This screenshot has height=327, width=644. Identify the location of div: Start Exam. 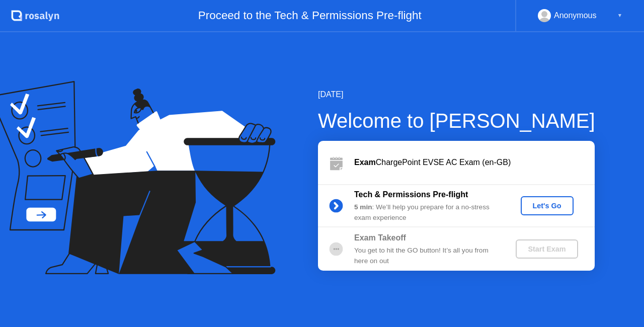
(546, 249).